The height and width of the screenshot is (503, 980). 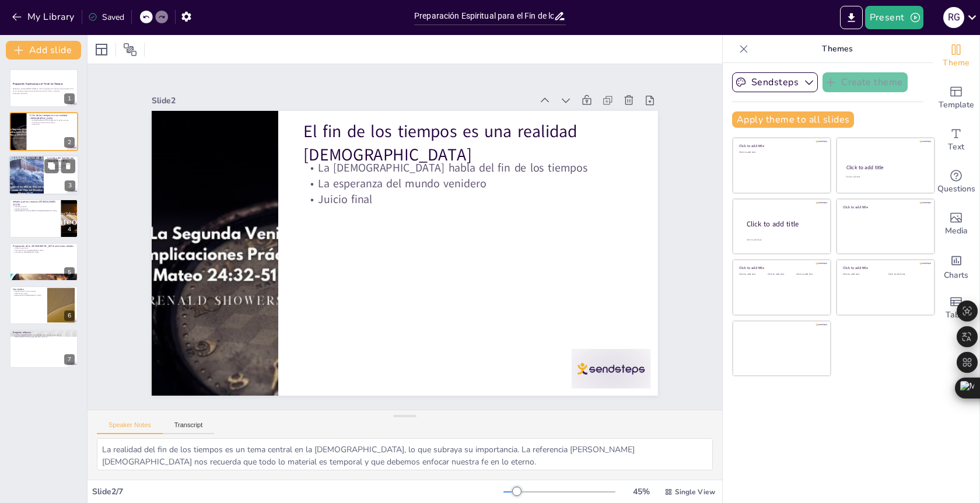 I want to click on button: Speaker Notes, so click(x=129, y=428).